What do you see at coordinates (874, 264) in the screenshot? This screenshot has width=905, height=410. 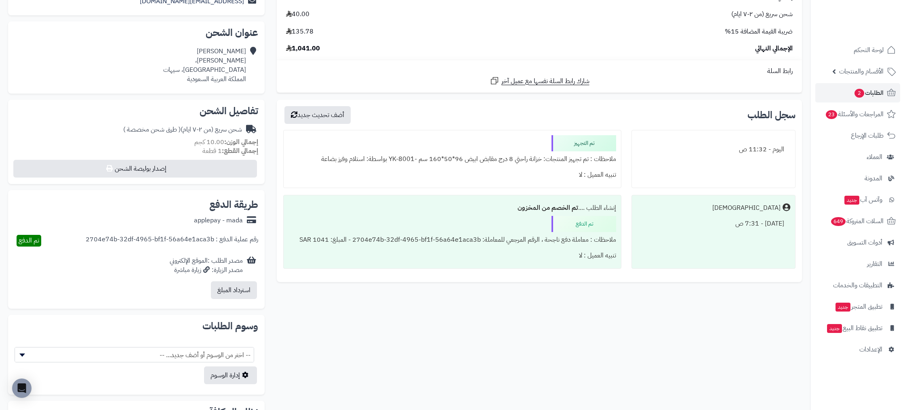 I see `span: التقارير` at bounding box center [874, 264].